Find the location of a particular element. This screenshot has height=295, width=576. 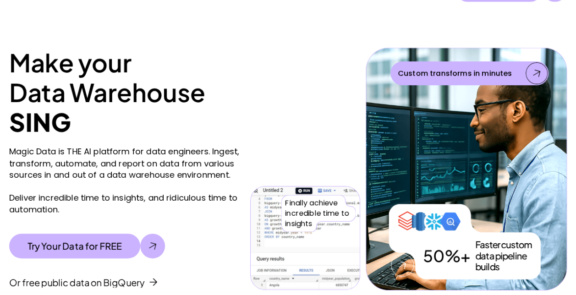

a: Custom transforms in minutes is located at coordinates (470, 73).